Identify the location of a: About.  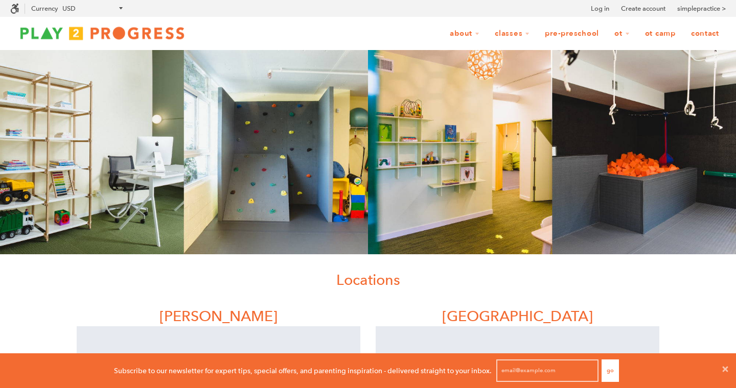
(465, 34).